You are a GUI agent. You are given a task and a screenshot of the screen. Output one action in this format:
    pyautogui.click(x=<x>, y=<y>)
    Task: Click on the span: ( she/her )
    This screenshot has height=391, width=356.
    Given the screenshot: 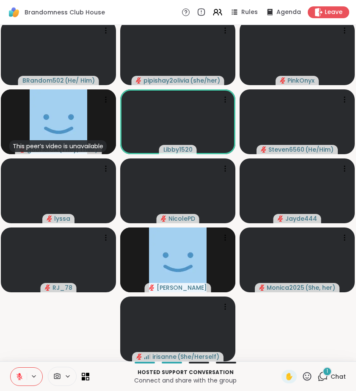 What is the action you would take?
    pyautogui.click(x=205, y=80)
    